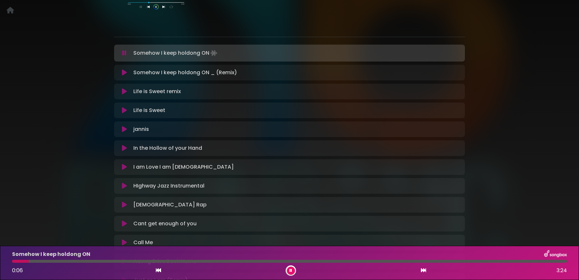  What do you see at coordinates (149, 110) in the screenshot?
I see `p: Life is Sweet` at bounding box center [149, 110].